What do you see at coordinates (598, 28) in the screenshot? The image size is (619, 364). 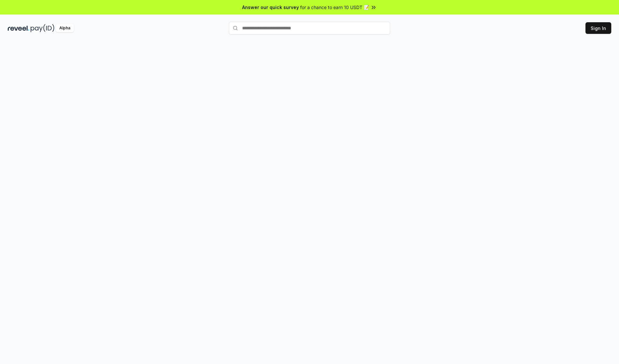 I see `button: Sign In` at bounding box center [598, 28].